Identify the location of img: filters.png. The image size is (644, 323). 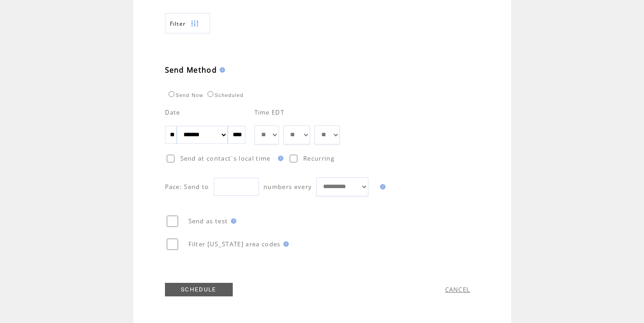
(195, 23).